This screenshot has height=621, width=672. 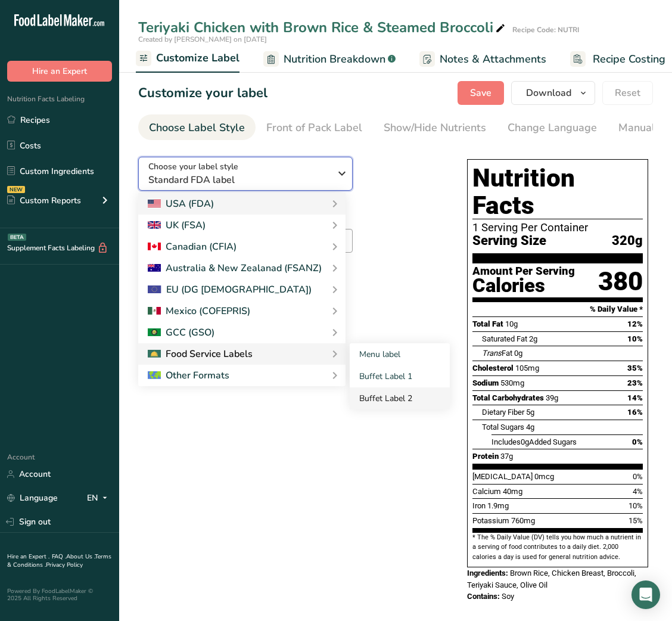 I want to click on a: FAQ ., so click(x=59, y=556).